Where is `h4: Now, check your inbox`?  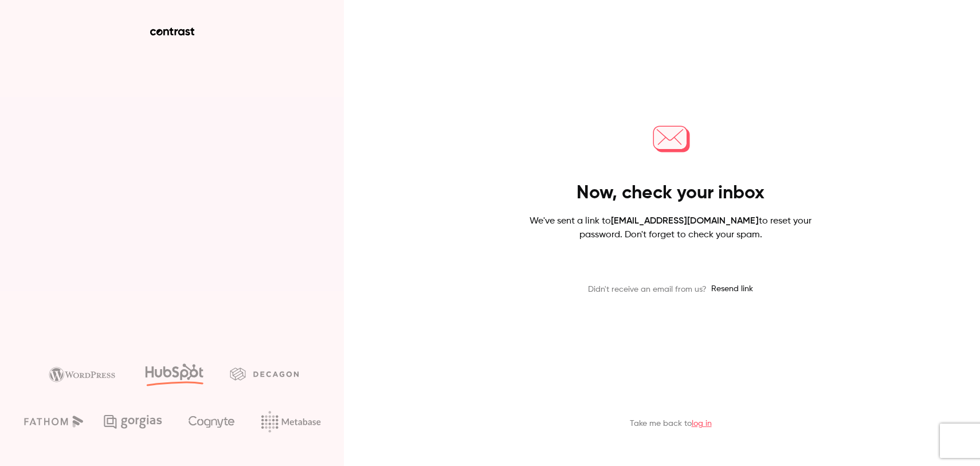
h4: Now, check your inbox is located at coordinates (670, 194).